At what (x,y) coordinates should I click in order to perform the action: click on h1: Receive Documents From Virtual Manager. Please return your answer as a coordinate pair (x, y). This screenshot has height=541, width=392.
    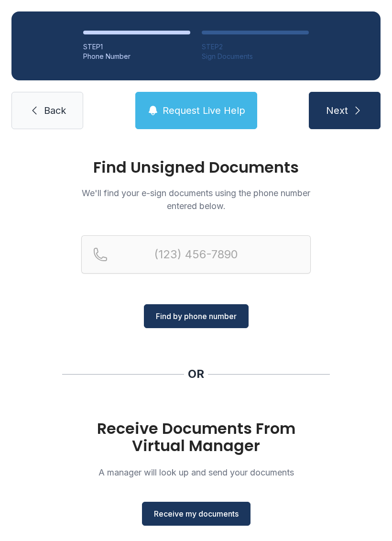
    Looking at the image, I should click on (196, 437).